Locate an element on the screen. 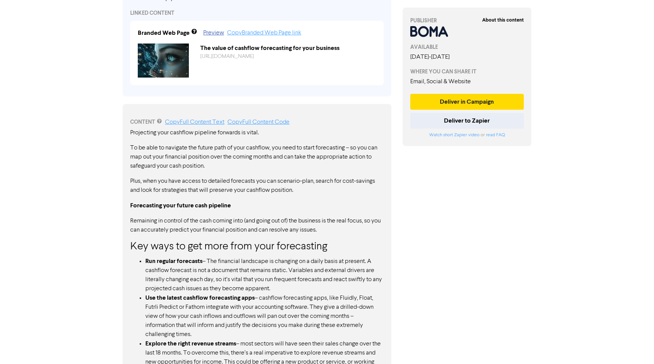 Image resolution: width=654 pixels, height=364 pixels. button: Deliver in Campaign is located at coordinates (467, 102).